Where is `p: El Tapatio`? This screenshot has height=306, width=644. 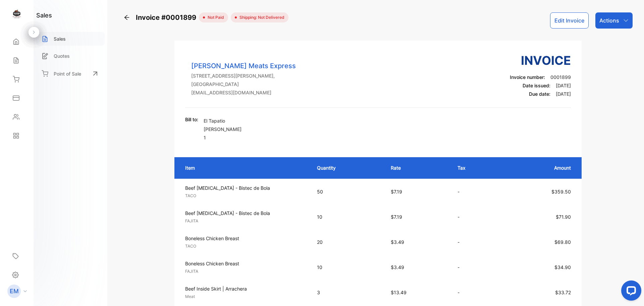
p: El Tapatio is located at coordinates (222, 121).